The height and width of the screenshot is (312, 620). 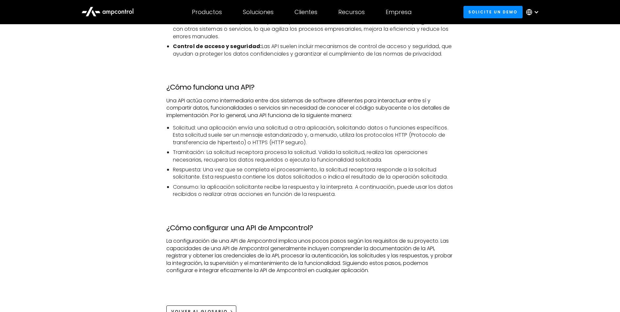 I want to click on p: La configuración de una API de Ampcontrol implica unos pocos pasos según los requisitos de su pro..., so click(x=310, y=256).